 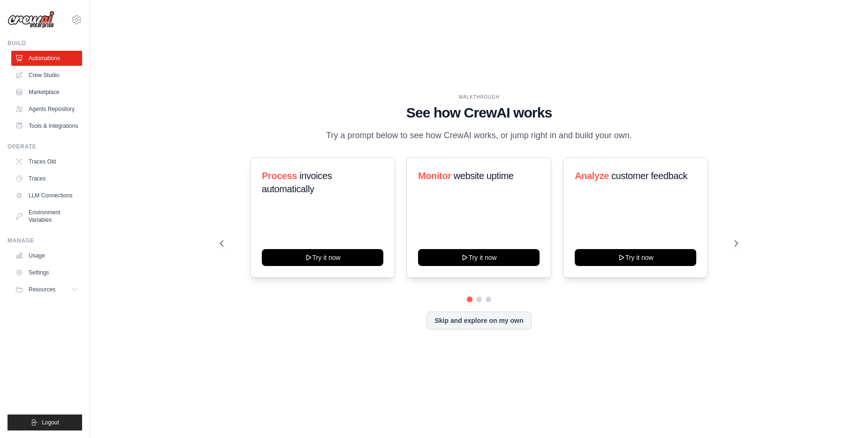 What do you see at coordinates (47, 75) in the screenshot?
I see `a: Crew Studio` at bounding box center [47, 75].